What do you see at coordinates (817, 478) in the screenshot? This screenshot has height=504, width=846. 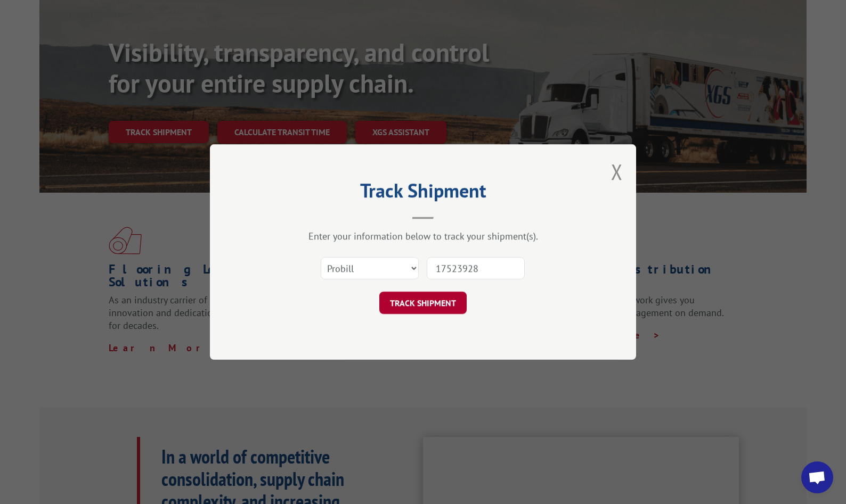 I see `div: Open chat` at bounding box center [817, 478].